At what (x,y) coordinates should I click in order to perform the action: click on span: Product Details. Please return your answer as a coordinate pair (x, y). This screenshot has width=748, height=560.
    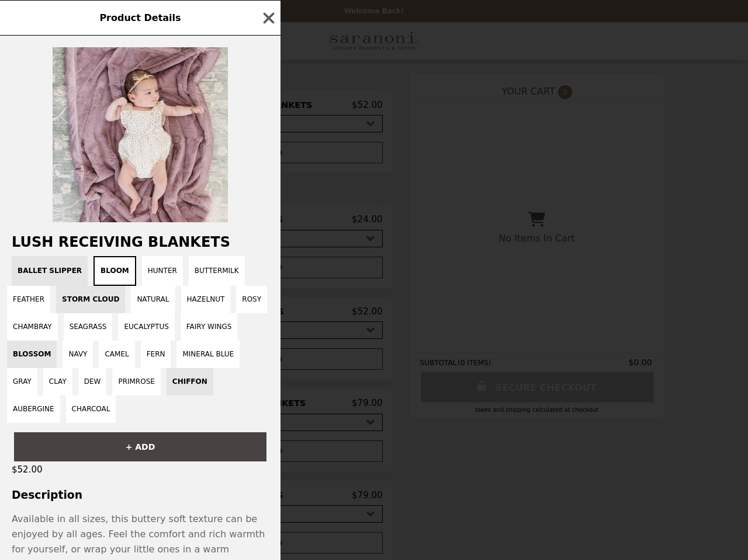
    Looking at the image, I should click on (139, 17).